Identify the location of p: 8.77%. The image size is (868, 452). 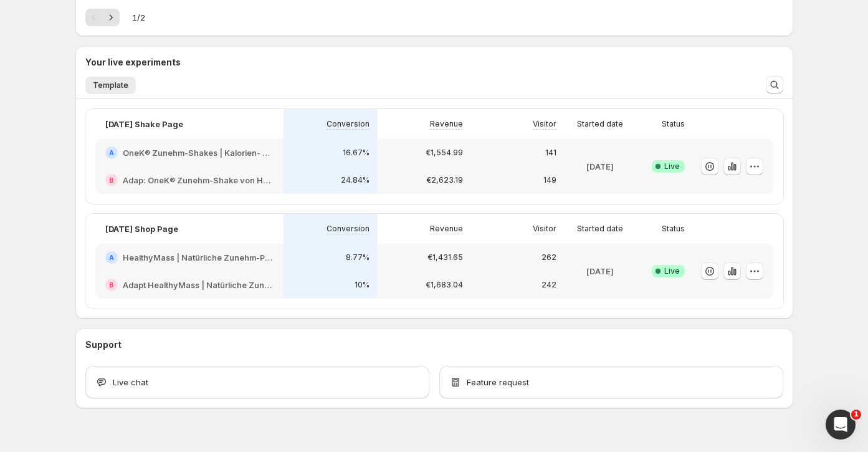
(358, 258).